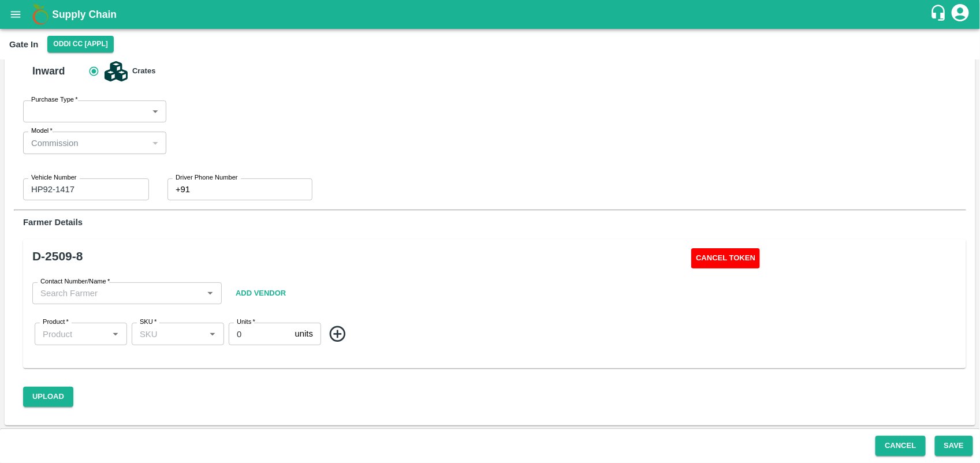 The height and width of the screenshot is (463, 980). What do you see at coordinates (53, 71) in the screenshot?
I see `h6: Inward` at bounding box center [53, 71].